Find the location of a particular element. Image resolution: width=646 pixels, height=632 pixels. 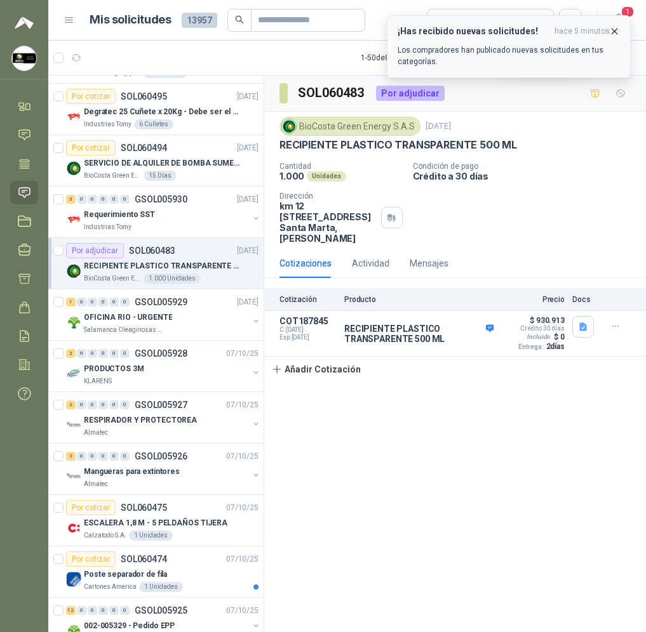

p: PRODUCTOS 3M is located at coordinates (114, 369).